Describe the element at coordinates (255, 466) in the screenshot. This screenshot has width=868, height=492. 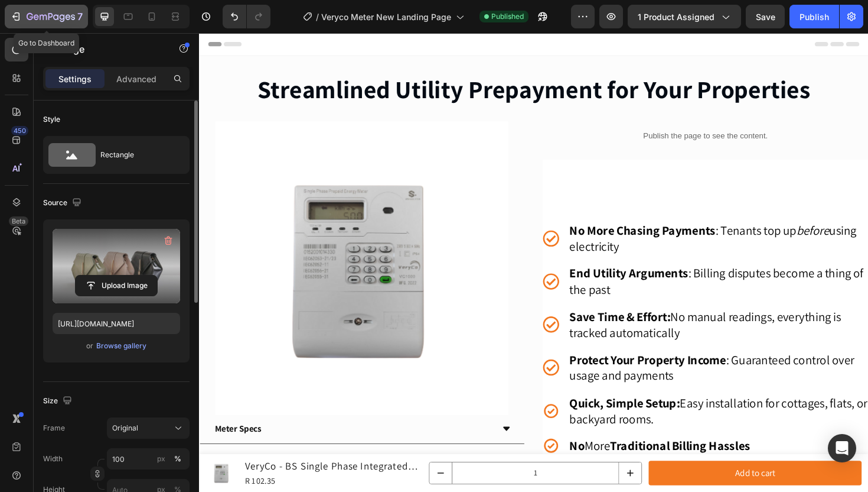
I see `button: decrement` at that location.